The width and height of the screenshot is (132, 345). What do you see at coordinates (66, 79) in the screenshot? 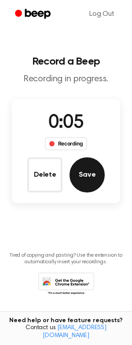
I see `p: Recording in progress.` at bounding box center [66, 79].